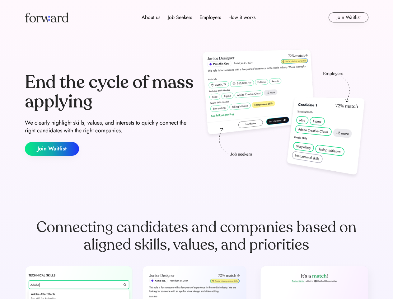 This screenshot has width=393, height=299. I want to click on div: We clearly highlight skills, values, and interests to quickly connect the right candidates with t..., so click(109, 127).